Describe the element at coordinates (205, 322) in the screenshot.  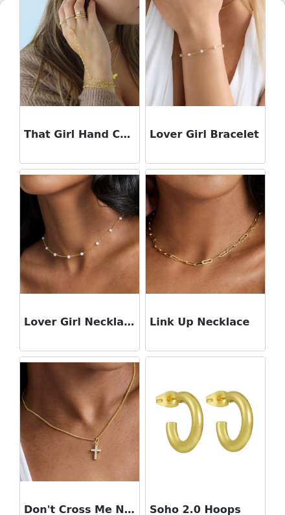
I see `h3: Link Up Necklace` at that location.